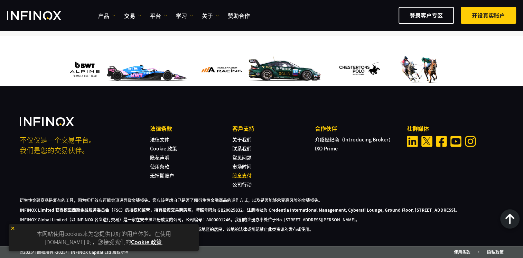 This screenshot has height=258, width=523. What do you see at coordinates (162, 175) in the screenshot?
I see `a: 无掉期账户` at bounding box center [162, 175].